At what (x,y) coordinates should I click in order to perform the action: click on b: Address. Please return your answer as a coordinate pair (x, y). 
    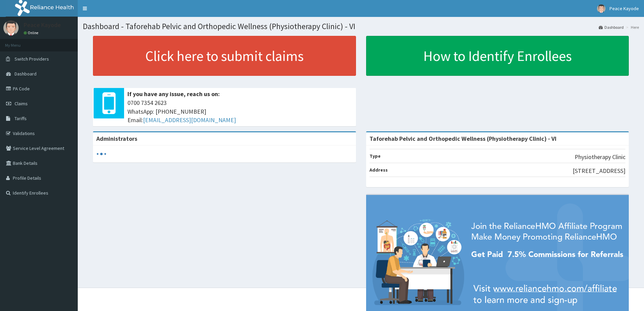
    Looking at the image, I should click on (379, 170).